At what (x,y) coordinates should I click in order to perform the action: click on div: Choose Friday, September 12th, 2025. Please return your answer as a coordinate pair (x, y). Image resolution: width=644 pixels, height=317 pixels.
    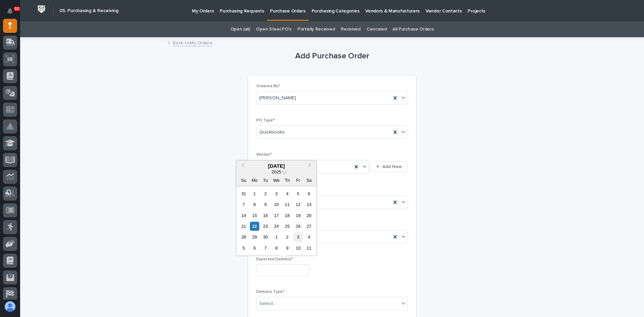
    Looking at the image, I should click on (298, 204).